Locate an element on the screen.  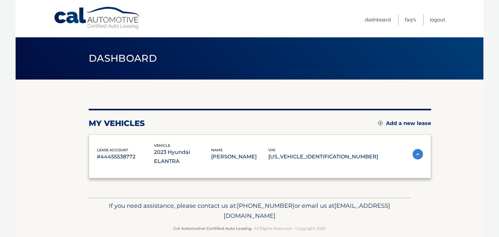
p: - All Rights Reserved - Copyright 2025 is located at coordinates (249, 228).